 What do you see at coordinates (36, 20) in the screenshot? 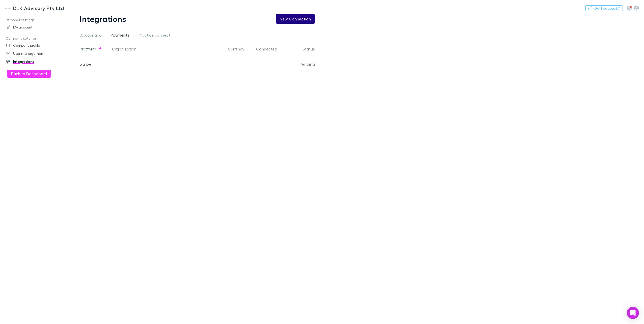
I see `p: Personal settings` at bounding box center [36, 20].